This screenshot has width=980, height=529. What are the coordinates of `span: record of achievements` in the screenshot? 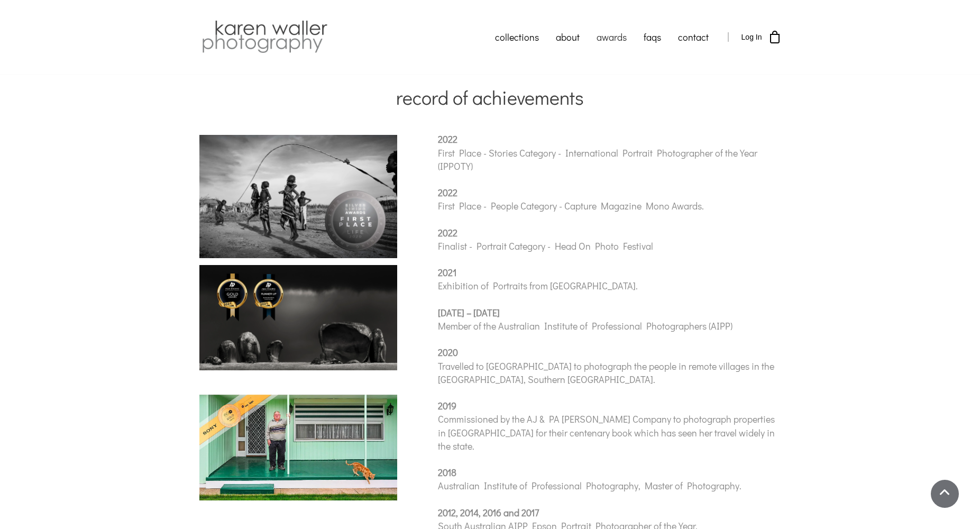 It's located at (490, 98).